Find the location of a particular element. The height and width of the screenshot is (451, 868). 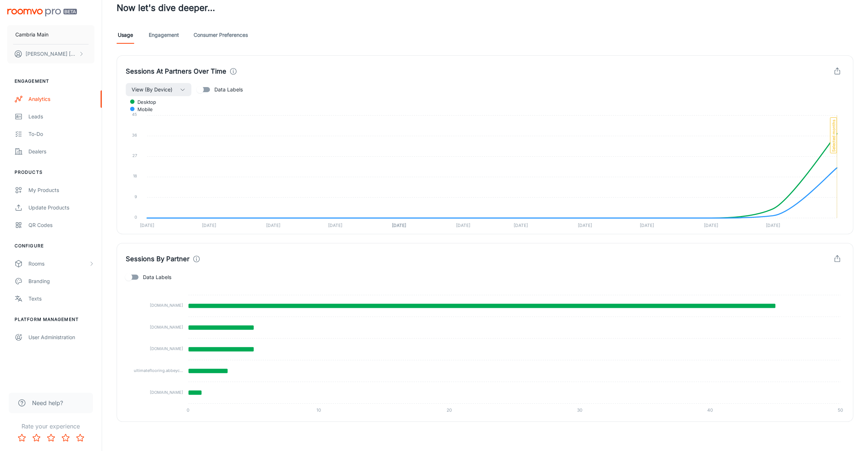

div: Dealers is located at coordinates (61, 152).